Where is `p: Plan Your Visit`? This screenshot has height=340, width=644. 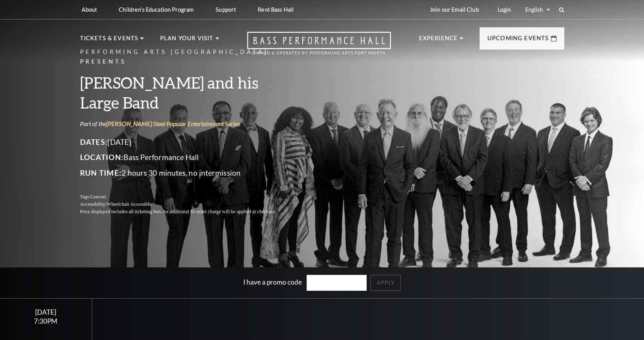
p: Plan Your Visit is located at coordinates (187, 40).